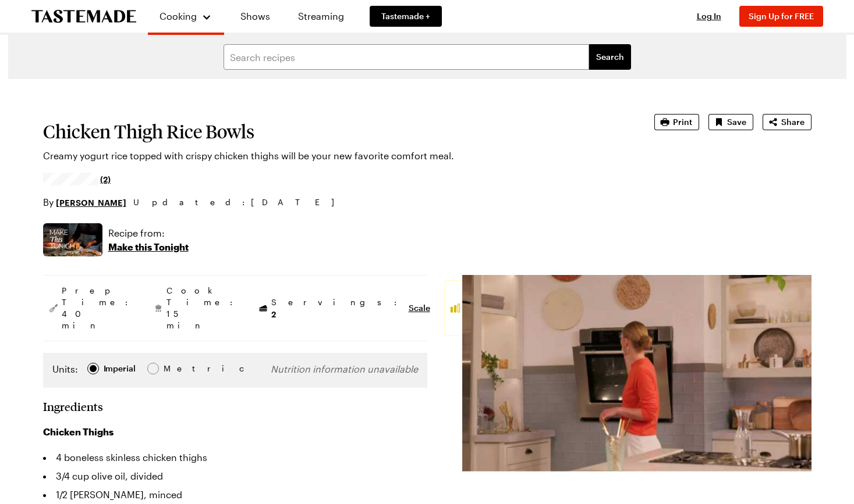  I want to click on span: Scale, so click(420, 308).